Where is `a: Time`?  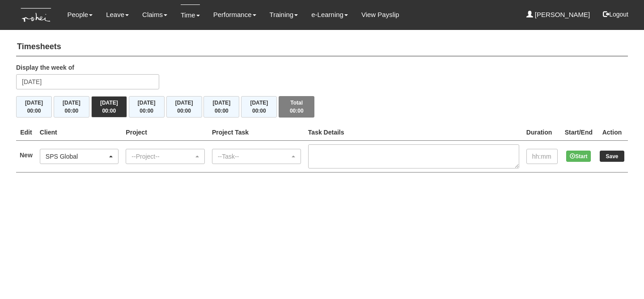
a: Time is located at coordinates (190, 15).